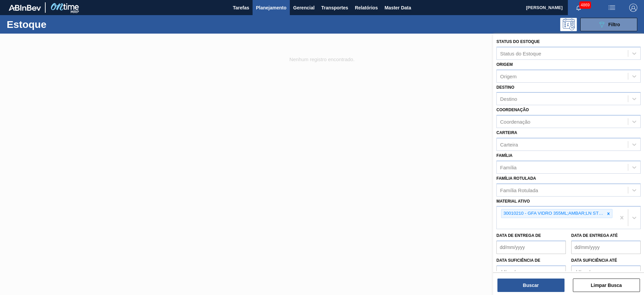 Image resolution: width=644 pixels, height=295 pixels. Describe the element at coordinates (568, 25) in the screenshot. I see `div: Pogramando: nenhum usuário selecionado` at that location.